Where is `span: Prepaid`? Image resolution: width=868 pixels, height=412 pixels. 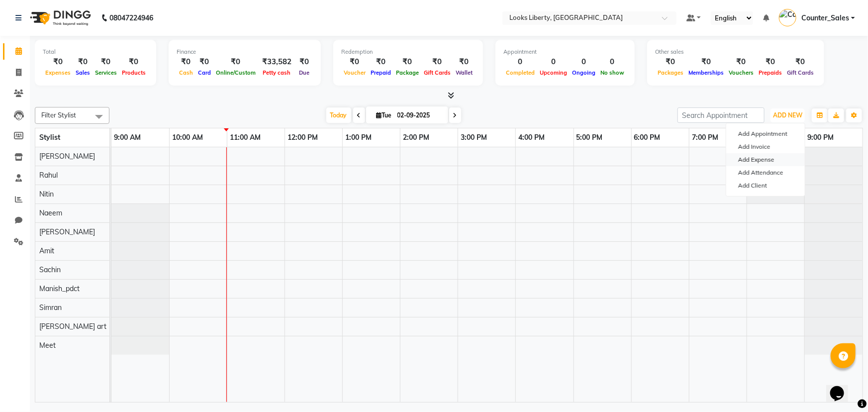 span: Prepaid is located at coordinates (381, 73).